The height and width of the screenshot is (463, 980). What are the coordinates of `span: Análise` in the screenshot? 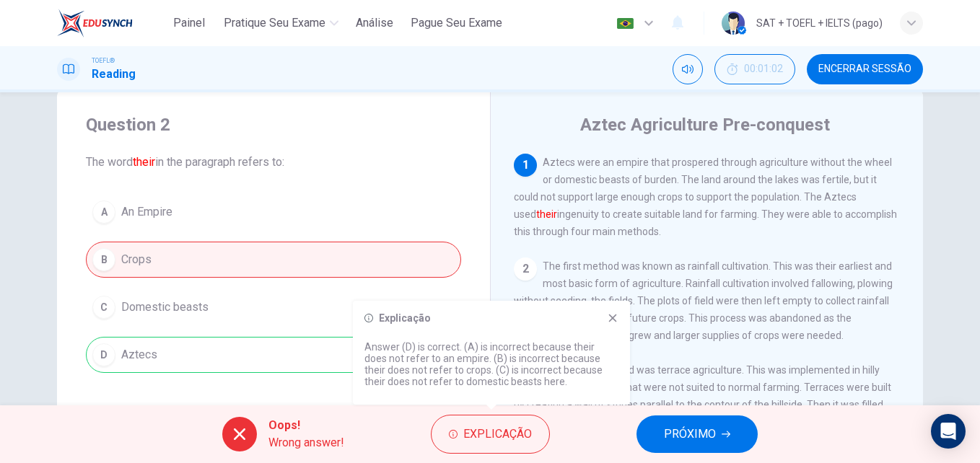 It's located at (375, 23).